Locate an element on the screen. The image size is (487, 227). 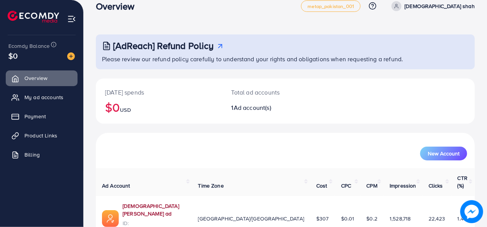
span: Time Zone is located at coordinates (211, 185).